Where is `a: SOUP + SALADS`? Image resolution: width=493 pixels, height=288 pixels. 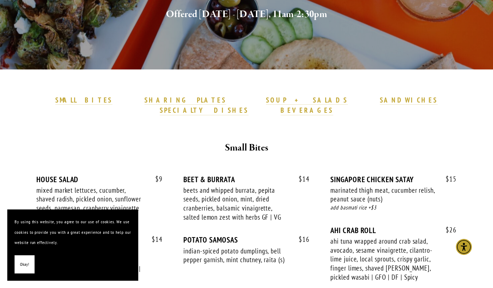
a: SOUP + SALADS is located at coordinates (307, 100).